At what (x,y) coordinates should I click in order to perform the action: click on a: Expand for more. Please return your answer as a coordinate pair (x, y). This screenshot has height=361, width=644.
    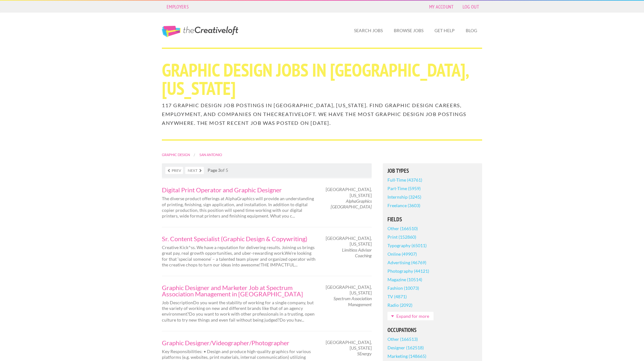
    Looking at the image, I should click on (410, 316).